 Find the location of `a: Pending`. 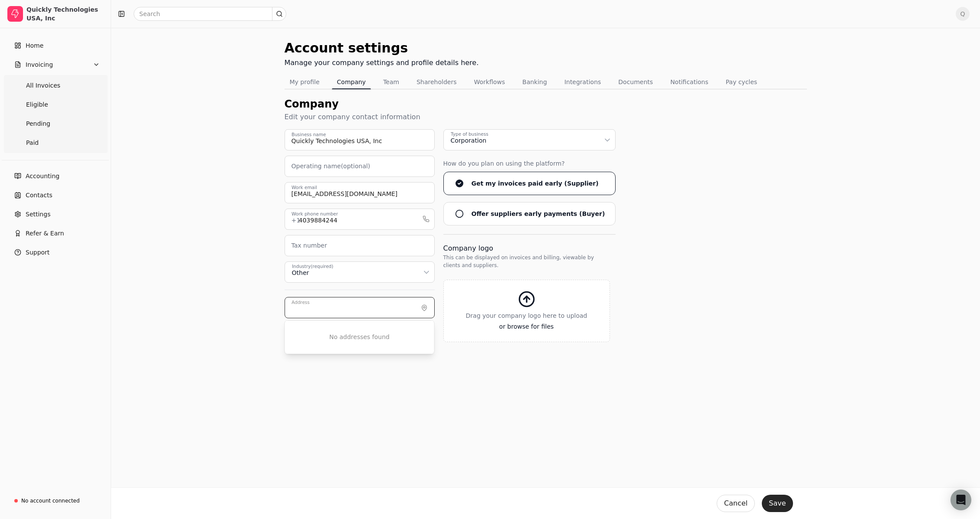

a: Pending is located at coordinates (55, 124).